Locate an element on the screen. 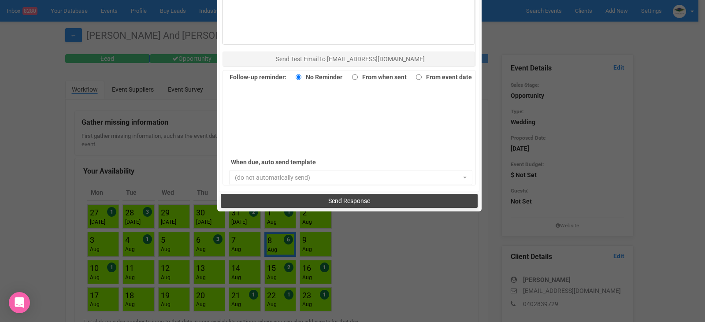 Image resolution: width=705 pixels, height=322 pixels. span: (do not automatically send) is located at coordinates (348, 178).